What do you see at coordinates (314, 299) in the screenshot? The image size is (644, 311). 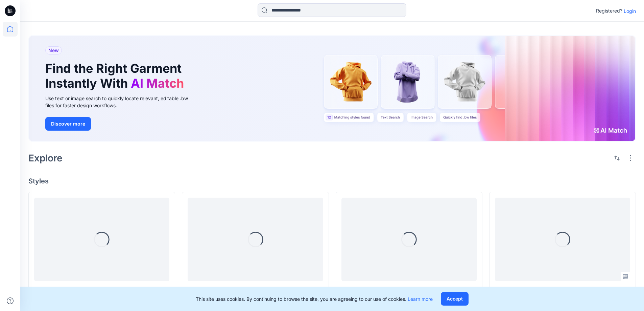 I see `p: This site uses cookies. By continuing to browse the site, you are agreeing to our use of cookies.` at bounding box center [314, 299].